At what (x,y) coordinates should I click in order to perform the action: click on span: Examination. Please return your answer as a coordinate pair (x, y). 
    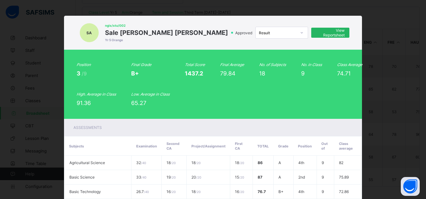
    Looking at the image, I should click on (146, 146).